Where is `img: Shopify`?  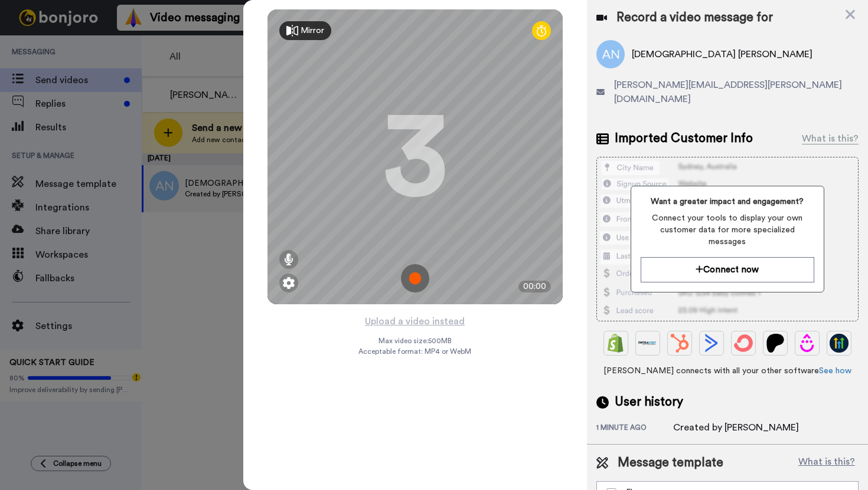 img: Shopify is located at coordinates (615, 343).